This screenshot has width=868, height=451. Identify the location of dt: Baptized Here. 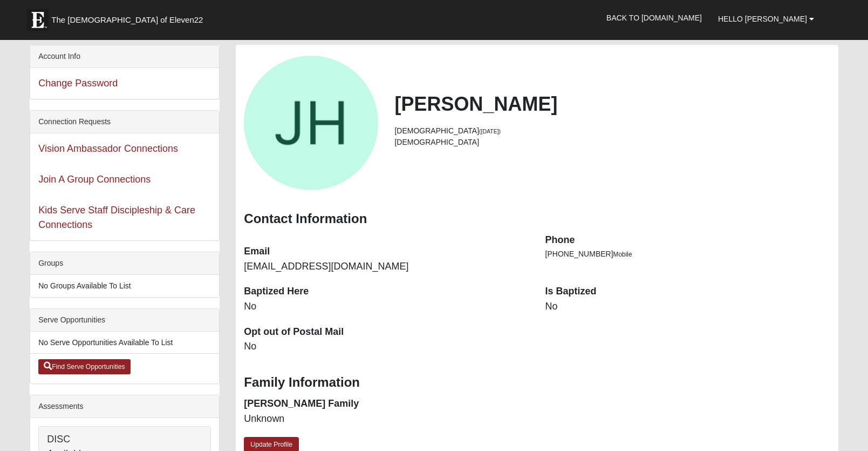
(386, 292).